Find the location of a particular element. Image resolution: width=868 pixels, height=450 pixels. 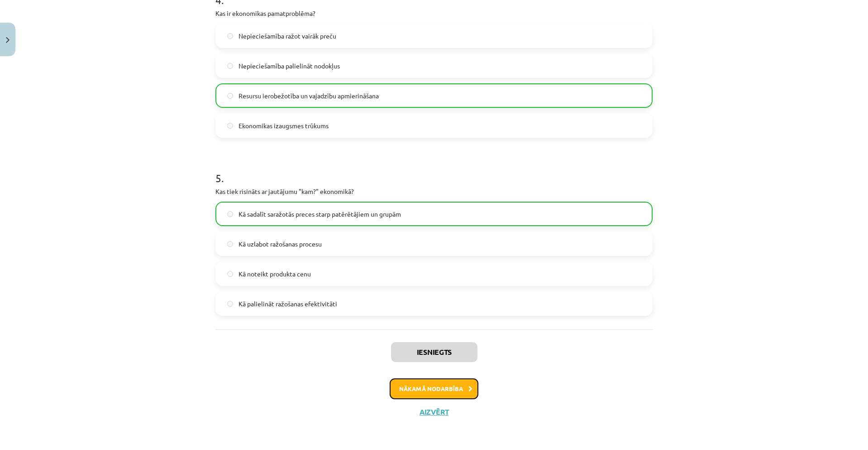

p: Kas tiek risināts ar jautājumu "kam?" ekonomikā? is located at coordinates (434, 191).